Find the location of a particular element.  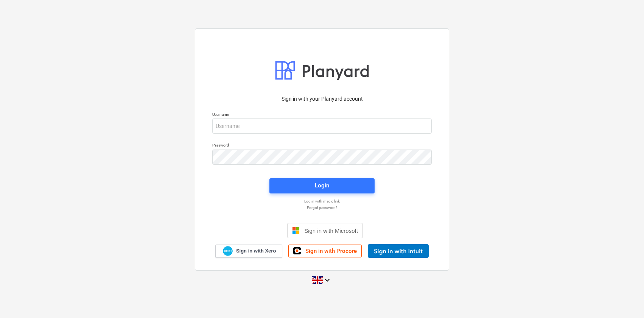

div: Login is located at coordinates (322, 185).